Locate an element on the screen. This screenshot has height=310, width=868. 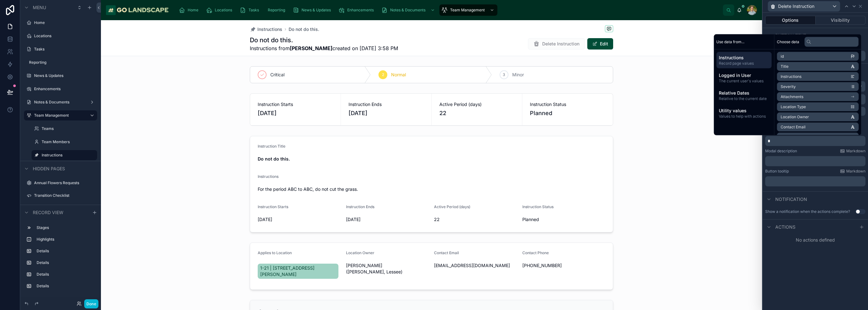
img: App logo is located at coordinates (137, 10).